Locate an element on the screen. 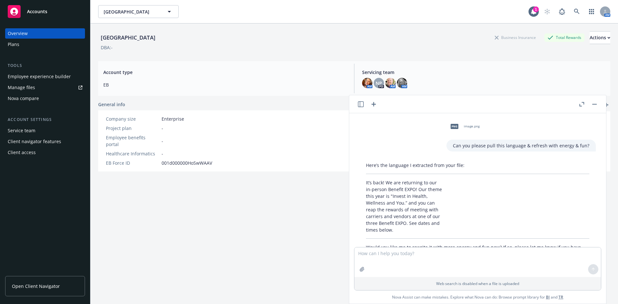  a: Accounts is located at coordinates (45, 12).